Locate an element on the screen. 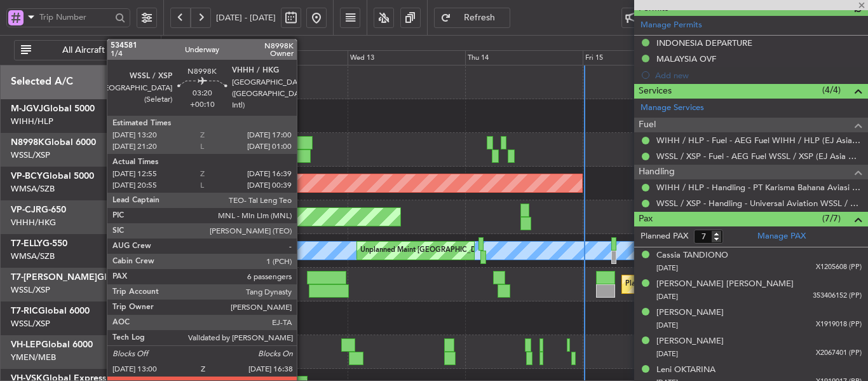 Image resolution: width=868 pixels, height=381 pixels. div: Wed 13 is located at coordinates (406, 58).